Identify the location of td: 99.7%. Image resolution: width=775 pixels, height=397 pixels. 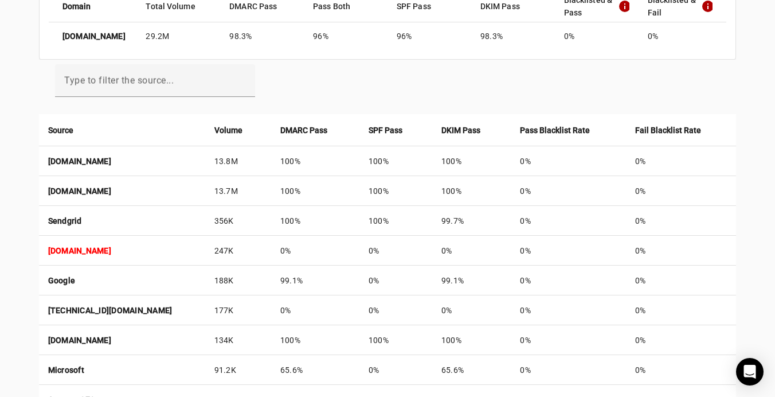
(472, 221).